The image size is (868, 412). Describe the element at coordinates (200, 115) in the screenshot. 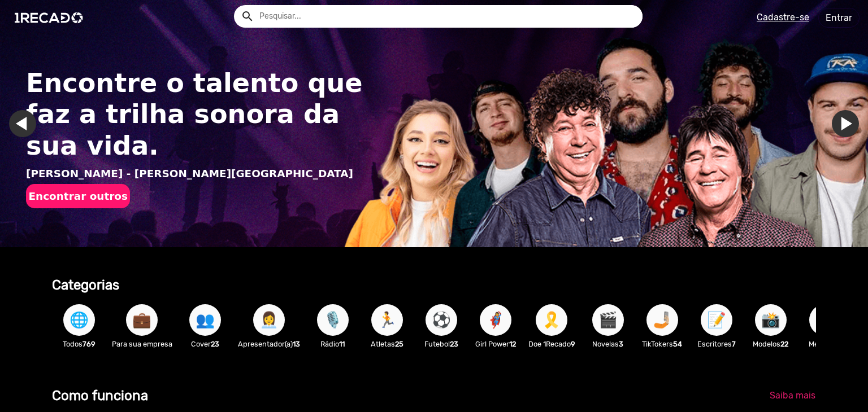

I see `h1: Encontre o talento que faz a trilha sonora da sua vida.` at that location.